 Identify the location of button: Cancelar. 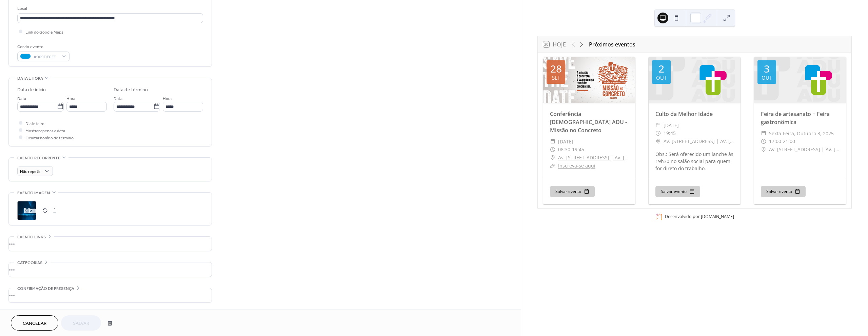
(35, 323).